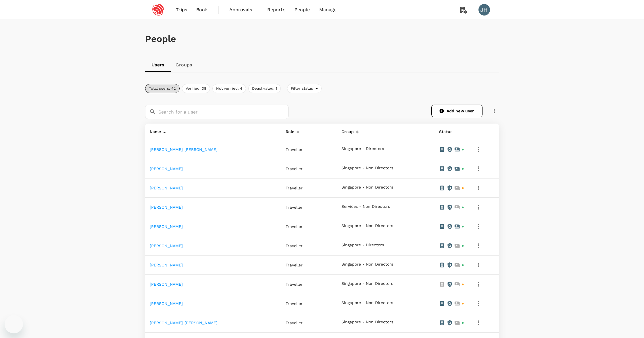 The width and height of the screenshot is (644, 338). What do you see at coordinates (276, 10) in the screenshot?
I see `span: Reports` at bounding box center [276, 10].